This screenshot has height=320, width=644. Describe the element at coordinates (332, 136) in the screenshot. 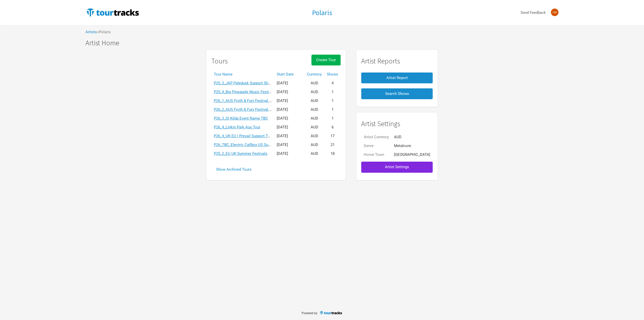

I see `td: 17` at that location.